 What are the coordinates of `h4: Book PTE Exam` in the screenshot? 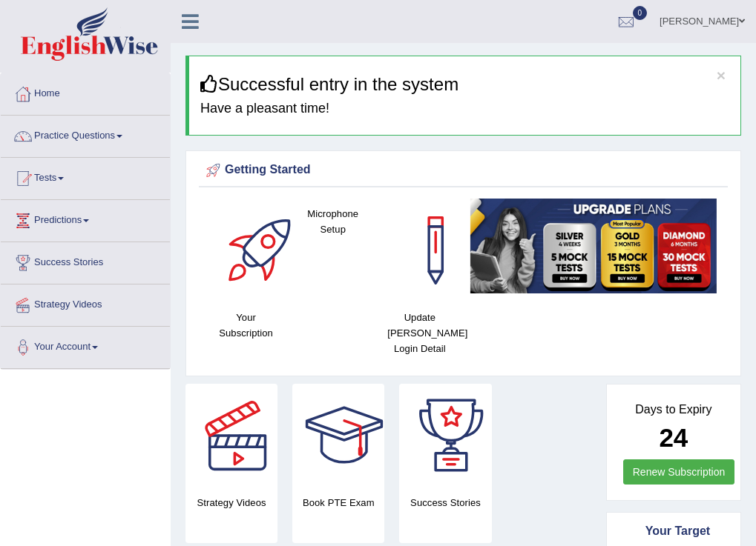 It's located at (338, 503).